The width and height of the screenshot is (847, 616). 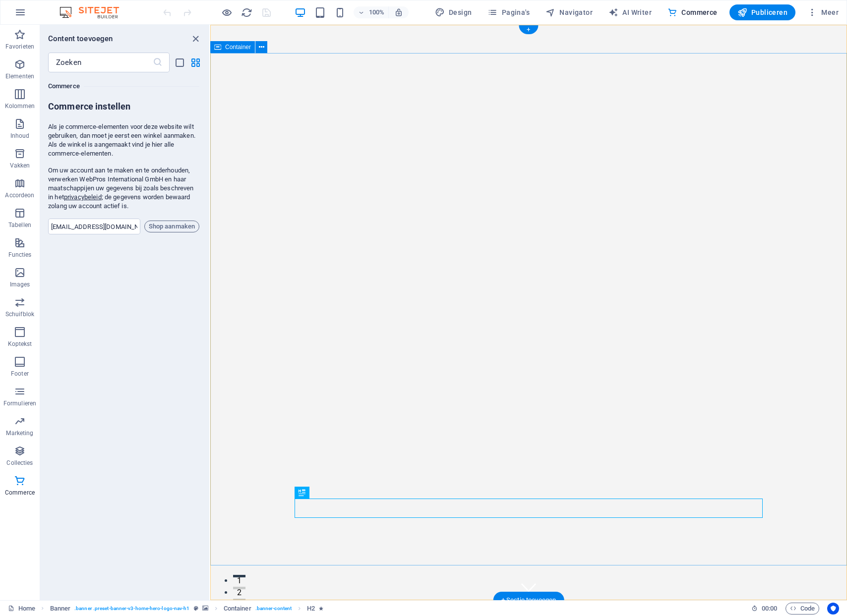 What do you see at coordinates (20, 165) in the screenshot?
I see `p: Vakken` at bounding box center [20, 165].